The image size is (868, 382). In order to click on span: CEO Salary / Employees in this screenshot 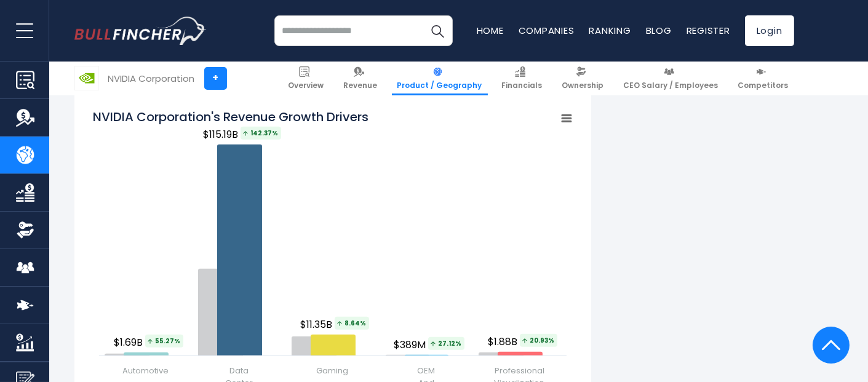, I will do `click(671, 85)`.